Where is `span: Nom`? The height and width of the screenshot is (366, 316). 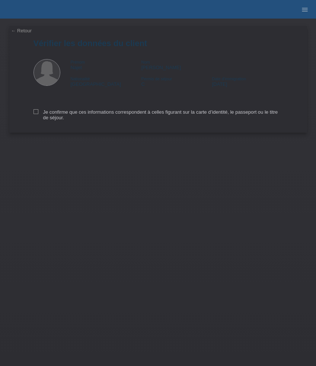 span: Nom is located at coordinates (145, 62).